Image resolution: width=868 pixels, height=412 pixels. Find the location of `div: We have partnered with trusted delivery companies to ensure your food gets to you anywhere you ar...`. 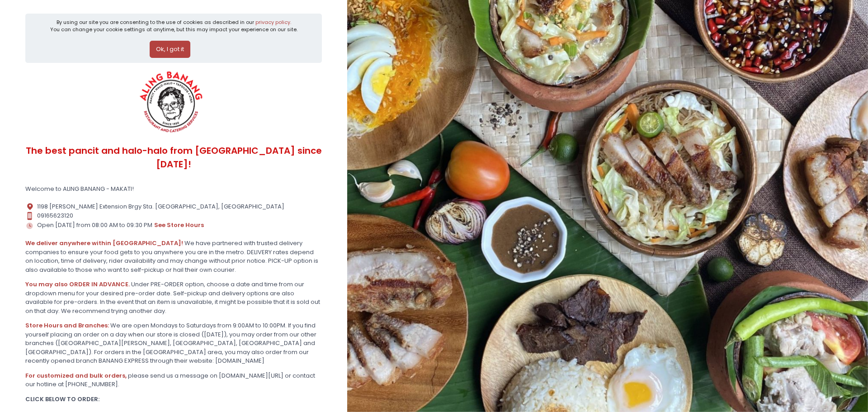

div: We have partnered with trusted delivery companies to ensure your food gets to you anywhere you ar... is located at coordinates (174, 256).